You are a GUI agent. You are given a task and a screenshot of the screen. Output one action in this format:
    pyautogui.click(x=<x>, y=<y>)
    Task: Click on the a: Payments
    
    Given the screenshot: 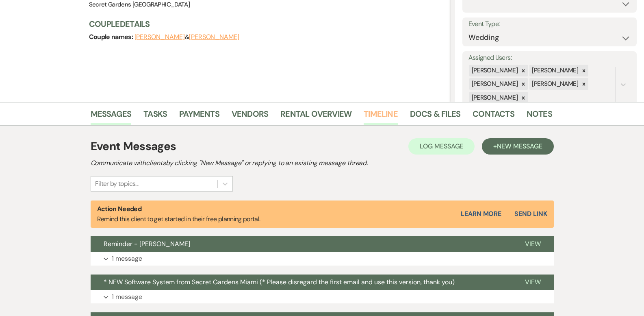 What is the action you would take?
    pyautogui.click(x=199, y=116)
    